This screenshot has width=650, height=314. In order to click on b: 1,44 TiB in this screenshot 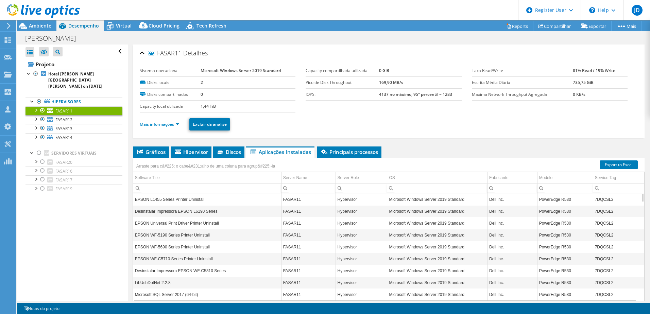, I will do `click(208, 106)`.